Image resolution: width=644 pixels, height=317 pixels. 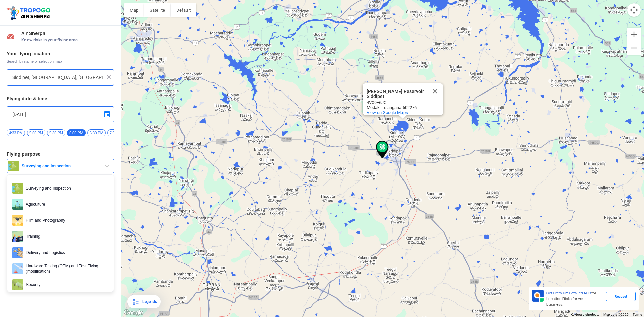 I want to click on button: Close, so click(x=435, y=91).